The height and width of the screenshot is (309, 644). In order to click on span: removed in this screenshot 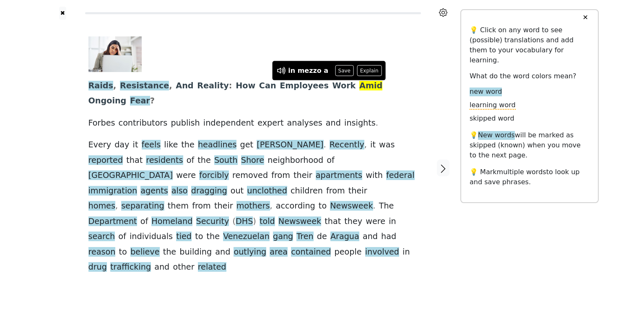, I will do `click(250, 176)`.